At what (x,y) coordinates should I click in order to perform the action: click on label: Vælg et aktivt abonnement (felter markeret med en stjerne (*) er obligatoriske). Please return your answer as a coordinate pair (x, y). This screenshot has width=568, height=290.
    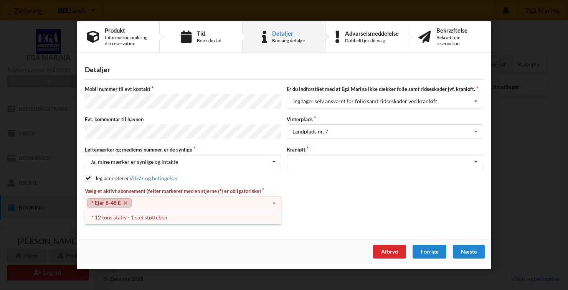
    Looking at the image, I should click on (183, 191).